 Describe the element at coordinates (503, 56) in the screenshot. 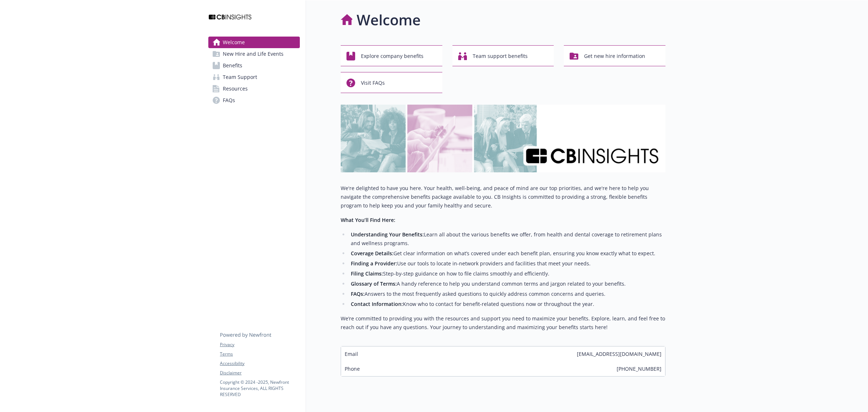

I see `button: Team support benefits` at that location.